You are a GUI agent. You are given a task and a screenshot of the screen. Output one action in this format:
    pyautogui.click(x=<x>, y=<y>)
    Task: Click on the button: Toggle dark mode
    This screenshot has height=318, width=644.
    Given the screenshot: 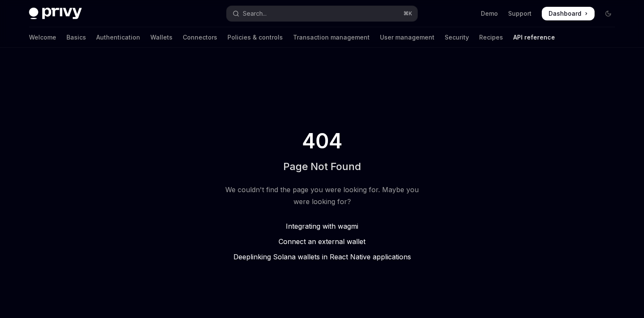 What is the action you would take?
    pyautogui.click(x=608, y=14)
    